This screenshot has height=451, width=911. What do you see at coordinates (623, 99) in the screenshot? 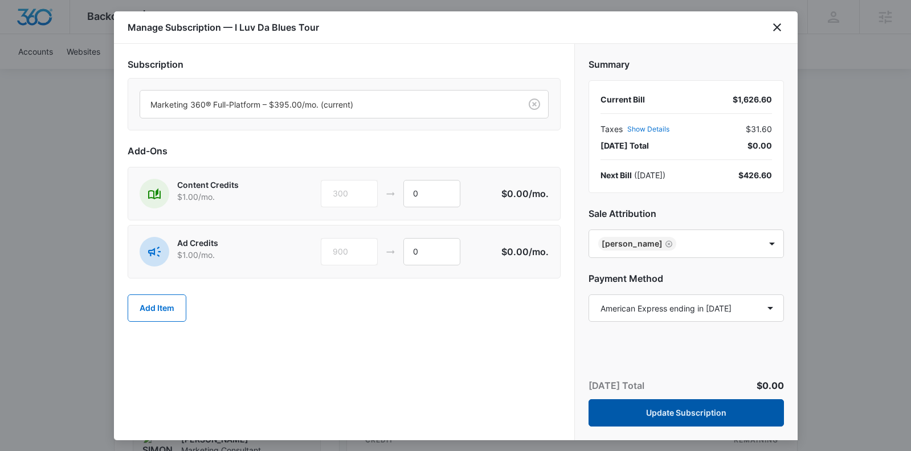
I see `span: Current Bill` at bounding box center [623, 99].